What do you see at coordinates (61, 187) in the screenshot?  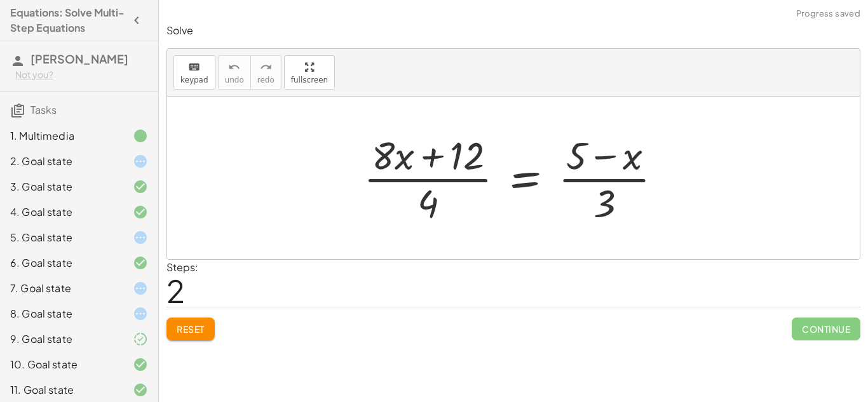 I see `div: 3. Goal state` at bounding box center [61, 187].